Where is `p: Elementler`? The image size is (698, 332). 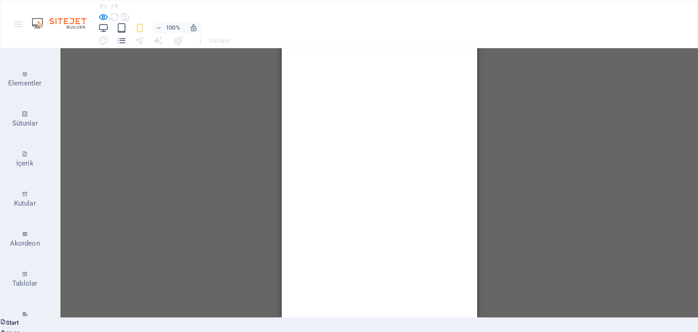 p: Elementler is located at coordinates (25, 83).